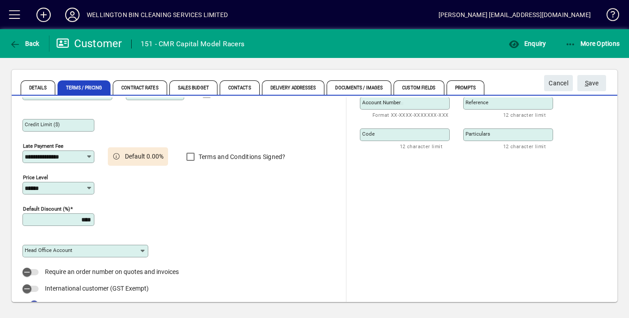 This screenshot has width=629, height=318. Describe the element at coordinates (419, 88) in the screenshot. I see `span: Custom Fields` at that location.